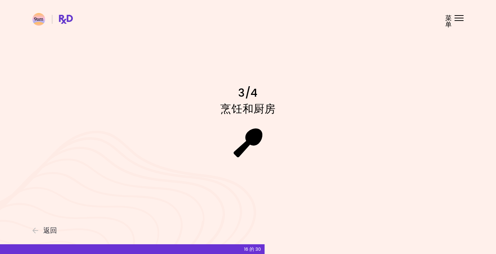 This screenshot has width=496, height=254. What do you see at coordinates (248, 93) in the screenshot?
I see `h1: 3/4` at bounding box center [248, 93].